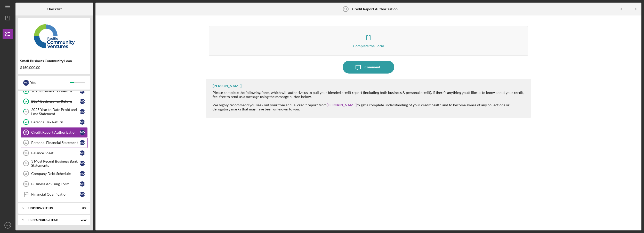 The width and height of the screenshot is (644, 233). Describe the element at coordinates (50, 82) in the screenshot. I see `div: You` at that location.